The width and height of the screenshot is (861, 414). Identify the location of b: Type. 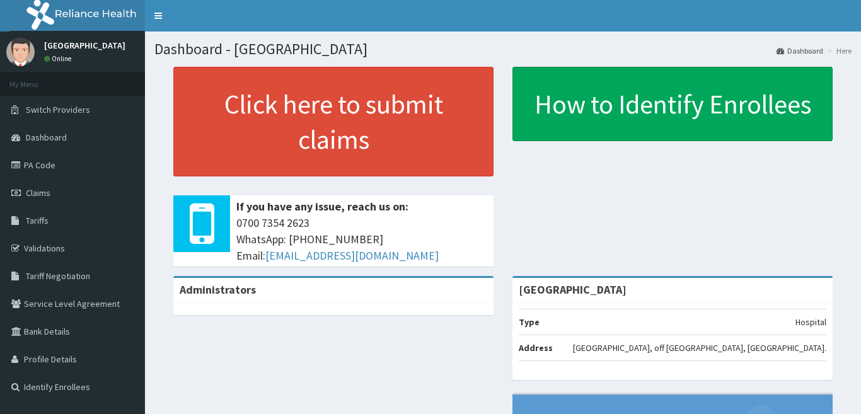
(529, 322).